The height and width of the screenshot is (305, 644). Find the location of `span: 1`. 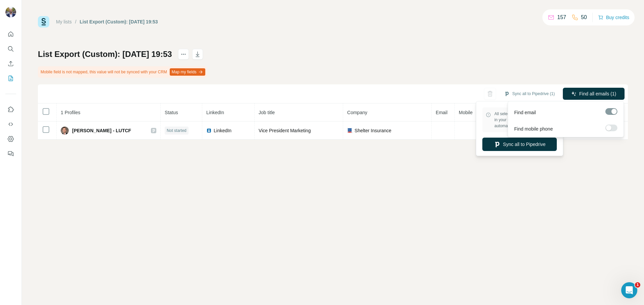

span: 1 is located at coordinates (638, 285).